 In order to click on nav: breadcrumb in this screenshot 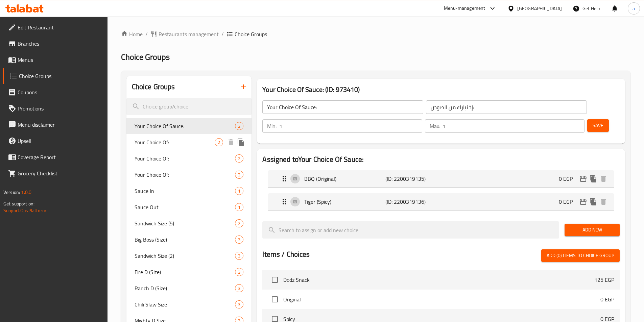, I will do `click(376, 34)`.